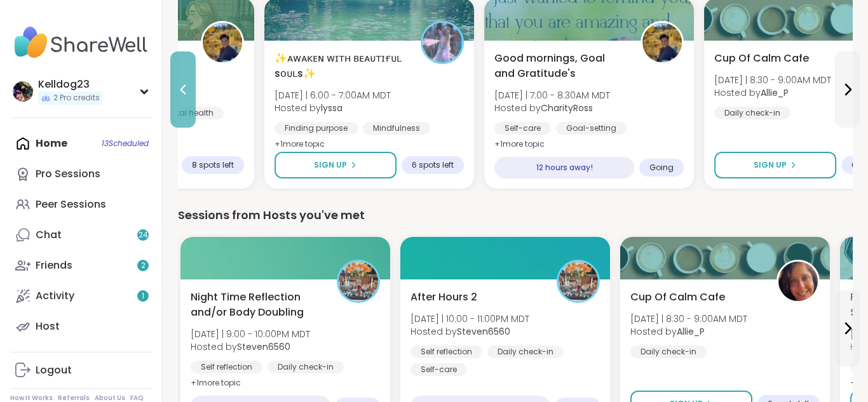  I want to click on a: Pro Sessions, so click(80, 174).